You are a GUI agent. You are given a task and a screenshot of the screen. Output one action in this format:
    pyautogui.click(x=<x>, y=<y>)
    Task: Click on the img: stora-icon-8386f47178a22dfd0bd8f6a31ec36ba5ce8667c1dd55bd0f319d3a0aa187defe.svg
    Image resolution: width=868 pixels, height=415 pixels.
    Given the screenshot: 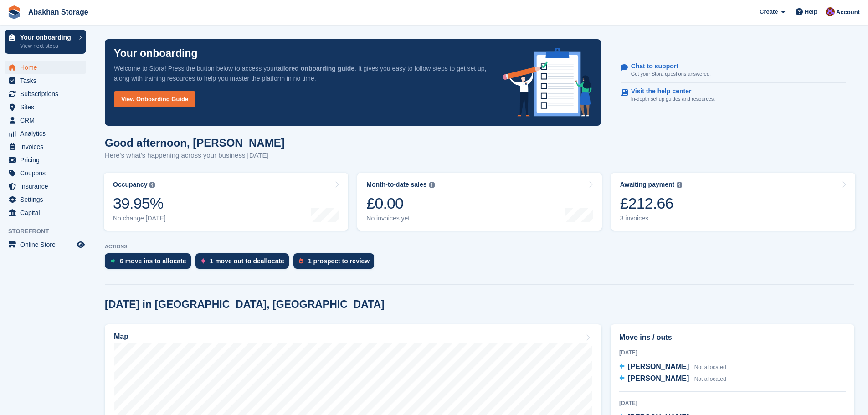 What is the action you would take?
    pyautogui.click(x=14, y=12)
    